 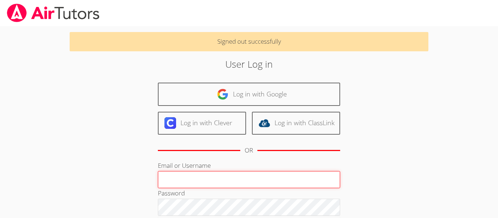 I want to click on a: Log in with ClassLink, so click(x=296, y=123).